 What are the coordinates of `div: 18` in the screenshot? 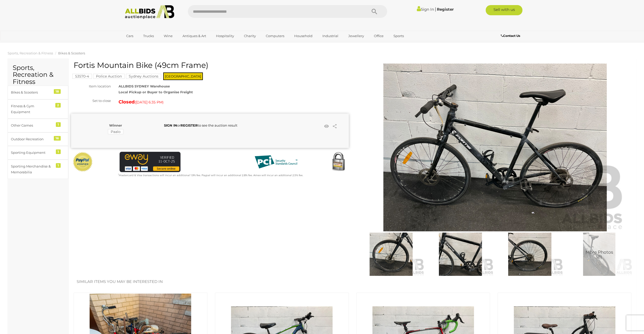 It's located at (57, 92).